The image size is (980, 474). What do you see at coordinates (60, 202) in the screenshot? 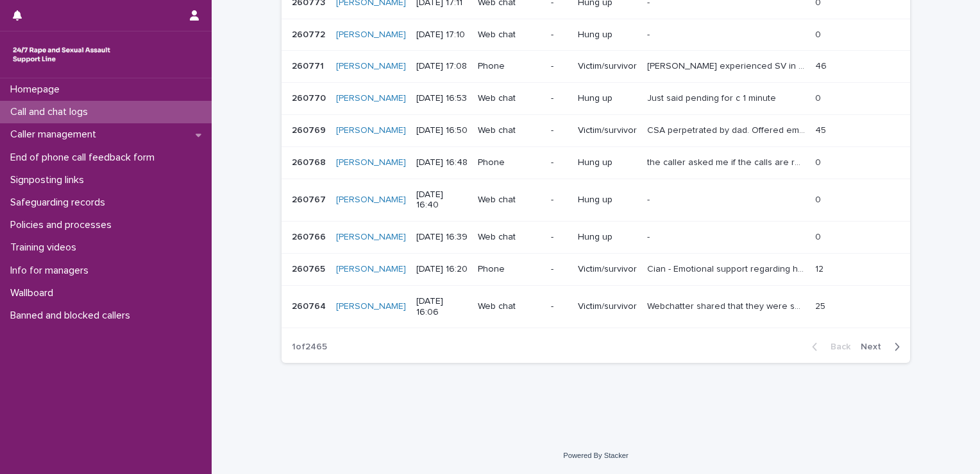
I see `p: Safeguarding records` at bounding box center [60, 202].